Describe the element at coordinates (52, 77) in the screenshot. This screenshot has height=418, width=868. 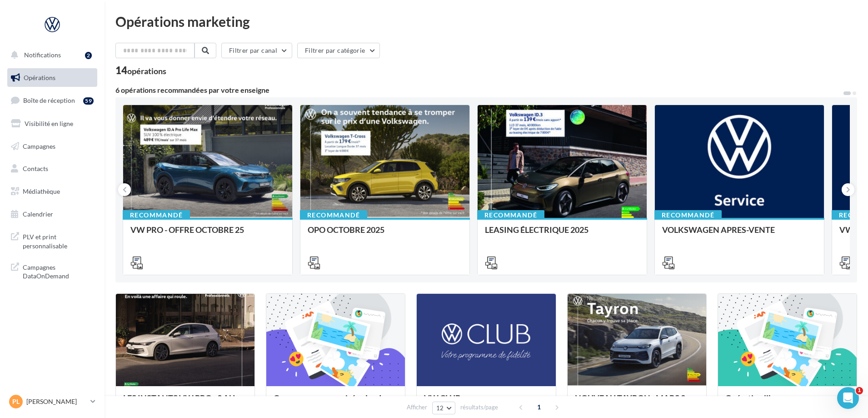
I see `a: Opérations` at that location.